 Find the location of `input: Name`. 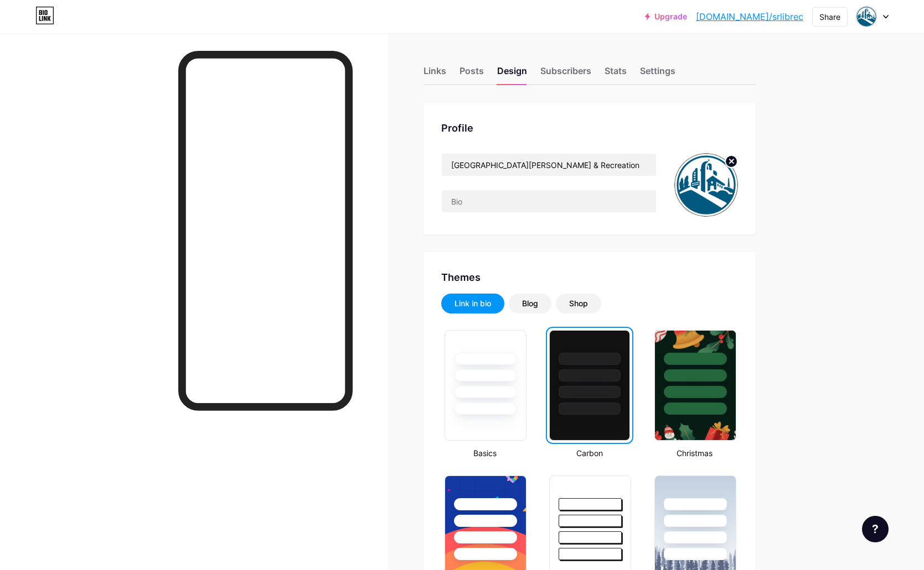

input: Name is located at coordinates (549, 165).